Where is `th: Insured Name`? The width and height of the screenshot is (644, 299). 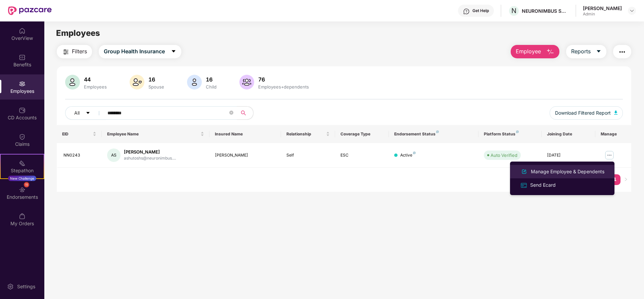 th: Insured Name is located at coordinates (245, 134).